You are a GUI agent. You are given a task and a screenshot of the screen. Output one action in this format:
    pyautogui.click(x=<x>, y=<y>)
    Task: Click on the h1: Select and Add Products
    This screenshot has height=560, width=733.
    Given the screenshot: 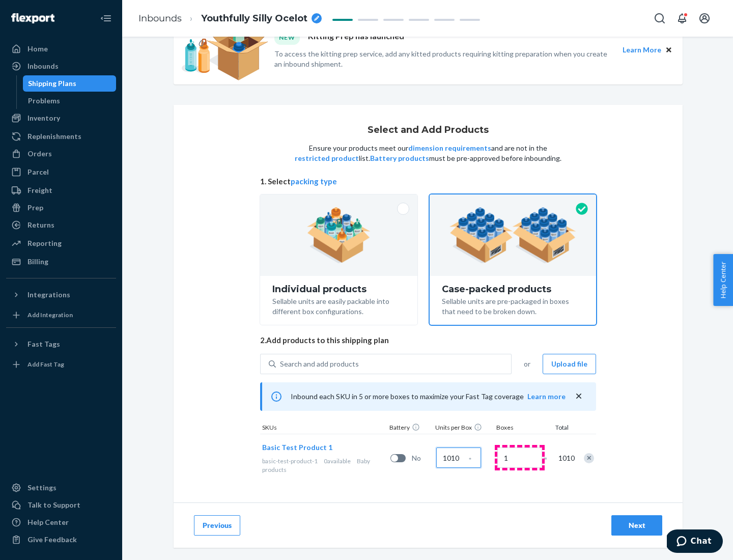 What is the action you would take?
    pyautogui.click(x=428, y=130)
    